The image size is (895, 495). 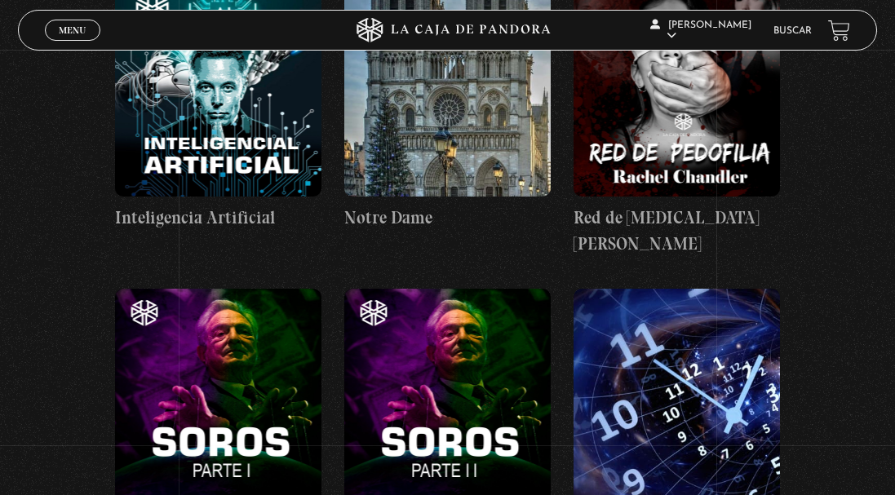 What do you see at coordinates (218, 218) in the screenshot?
I see `h4: Inteligencia Artificial` at bounding box center [218, 218].